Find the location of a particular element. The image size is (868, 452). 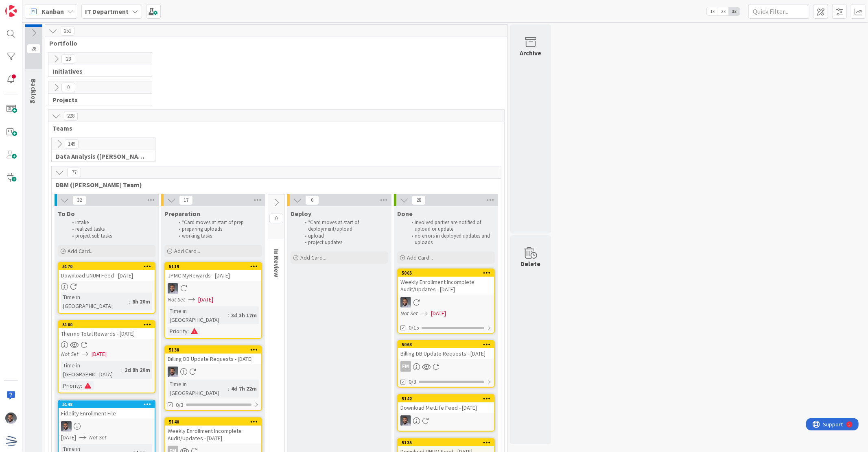

span: 77 is located at coordinates (74, 173).